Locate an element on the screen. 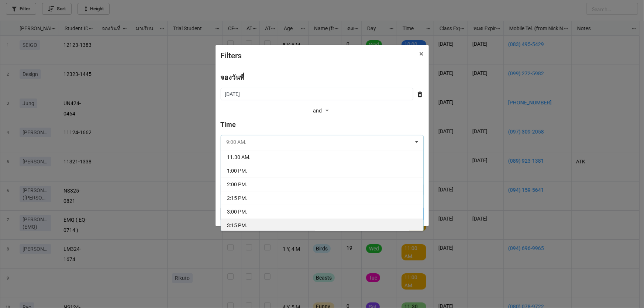 The height and width of the screenshot is (308, 644). span: 2:15 PM. is located at coordinates (237, 198).